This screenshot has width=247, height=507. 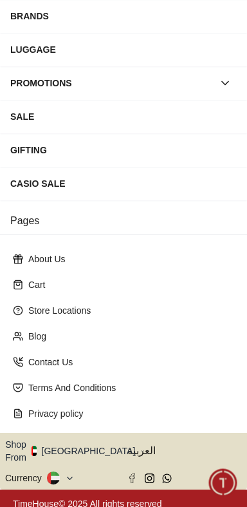 What do you see at coordinates (185, 451) in the screenshot?
I see `button: العربية` at bounding box center [185, 451].